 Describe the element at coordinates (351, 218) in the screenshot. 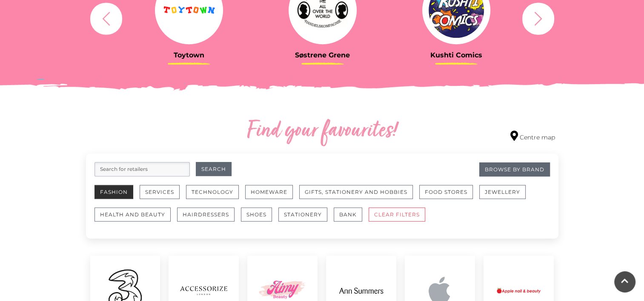

I see `a: Bank` at that location.